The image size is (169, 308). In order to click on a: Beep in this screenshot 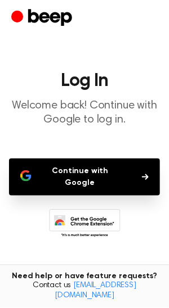, I will do `click(43, 18)`.